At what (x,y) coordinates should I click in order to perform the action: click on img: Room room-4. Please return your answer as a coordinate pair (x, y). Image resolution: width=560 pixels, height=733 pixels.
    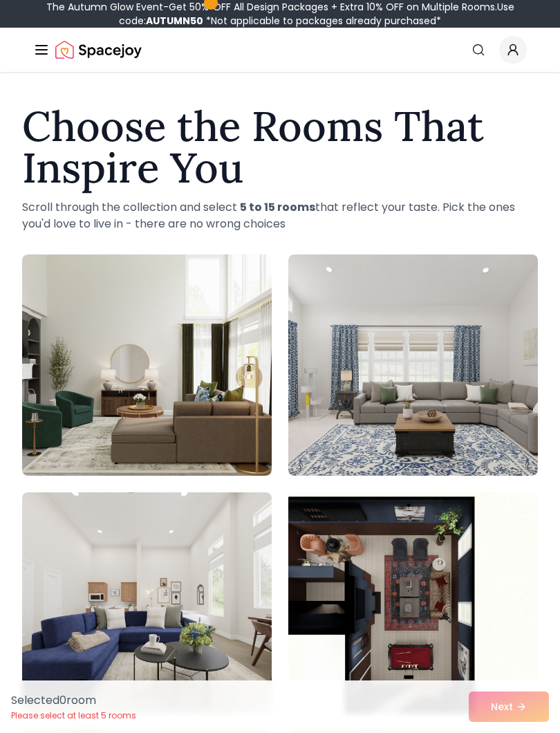
    Looking at the image, I should click on (413, 603).